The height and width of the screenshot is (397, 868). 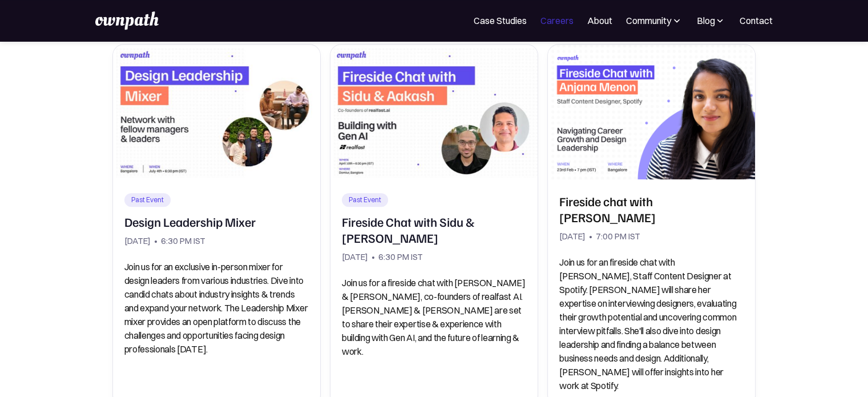 I want to click on a: Case Studies, so click(x=500, y=21).